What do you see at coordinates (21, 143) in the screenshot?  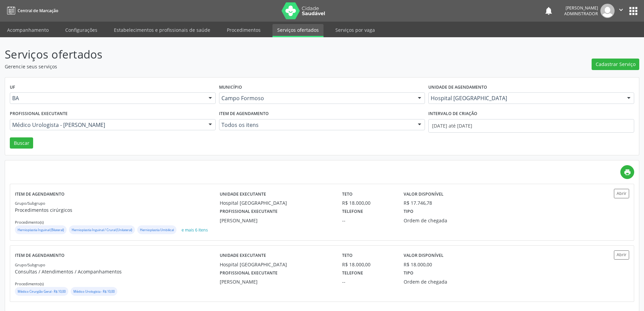 I see `button: Buscar` at bounding box center [21, 143].